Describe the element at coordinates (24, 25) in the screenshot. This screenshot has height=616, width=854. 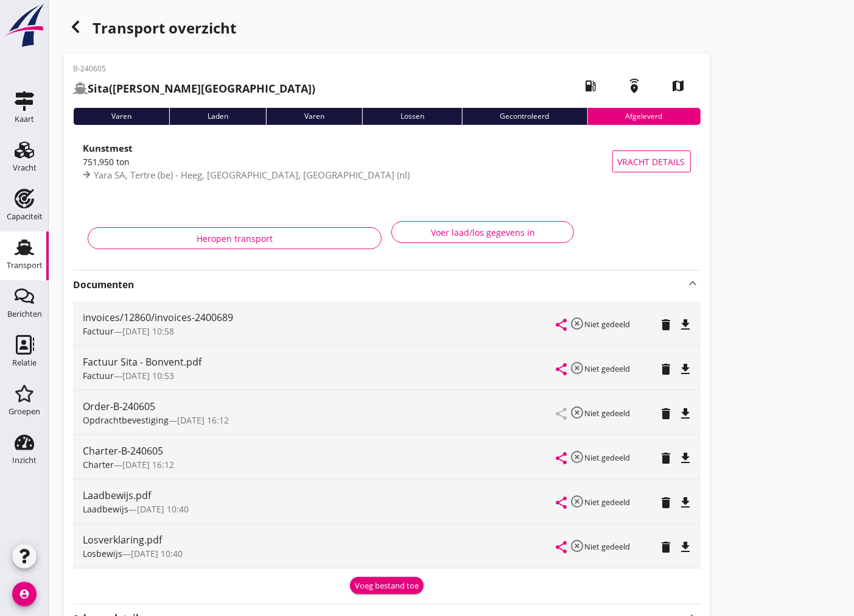
I see `img: logo-small.a267ee39.svg` at that location.